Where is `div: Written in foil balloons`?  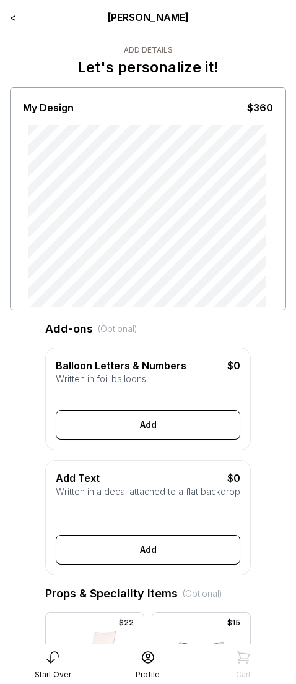
div: Written in foil balloons is located at coordinates (148, 379).